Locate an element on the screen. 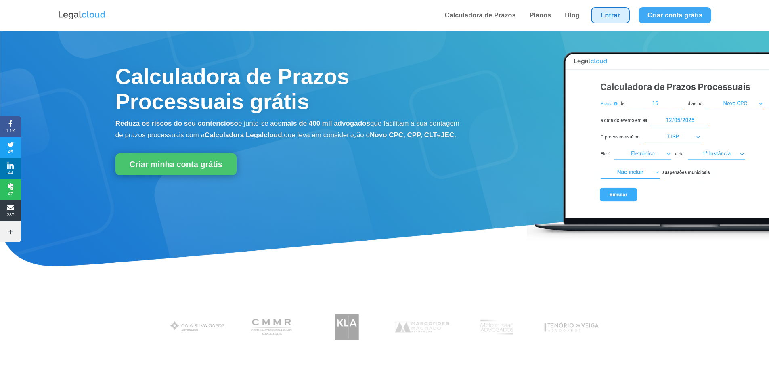  a: Criar minha conta grátis is located at coordinates (176, 164).